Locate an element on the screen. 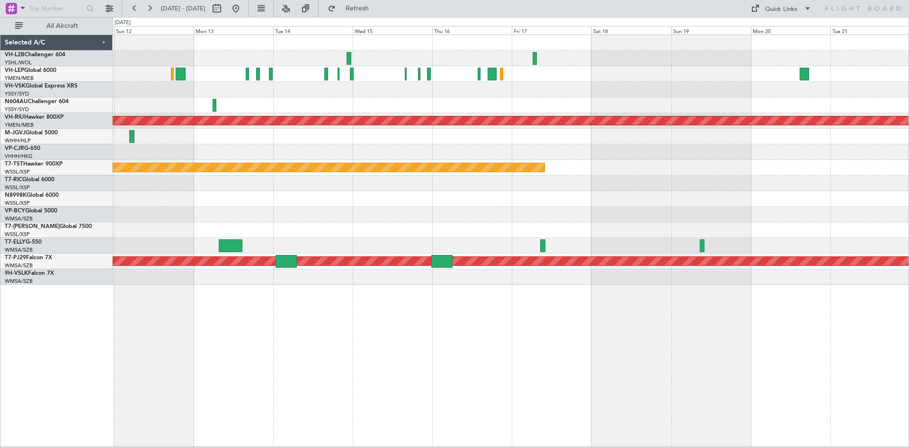 Image resolution: width=909 pixels, height=447 pixels. a: N604AUChallenger 604 is located at coordinates (36, 102).